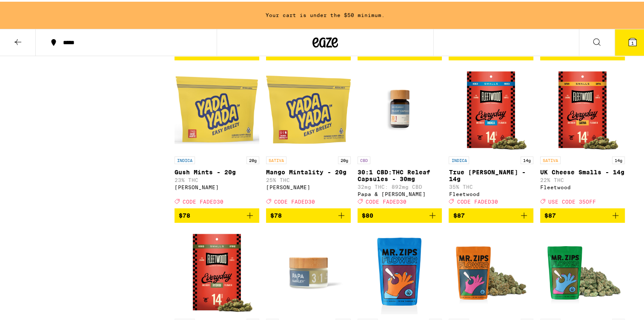  I want to click on img: Fleetwood - True OG Smalls - 14g, so click(491, 108).